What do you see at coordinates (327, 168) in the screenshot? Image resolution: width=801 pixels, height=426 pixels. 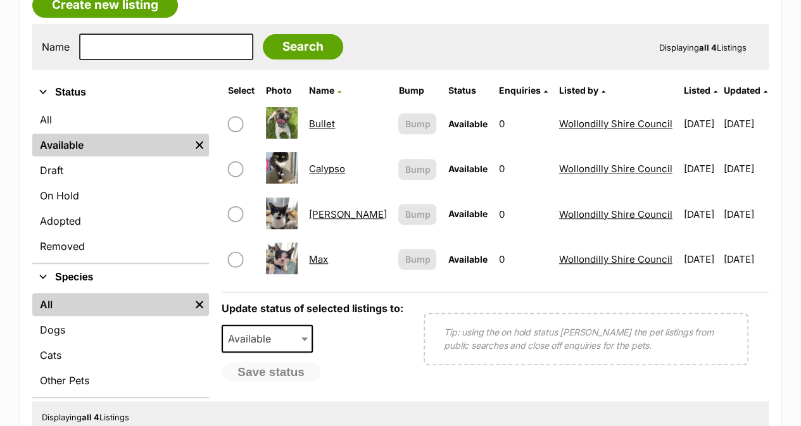 I see `a: Calypso` at bounding box center [327, 168].